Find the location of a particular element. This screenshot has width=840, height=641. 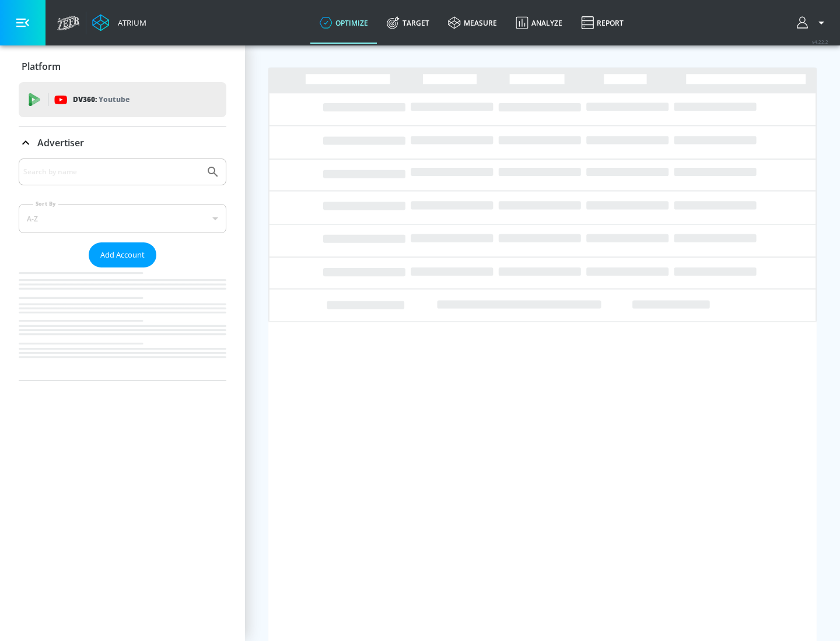

nav: list of Advertiser is located at coordinates (123, 324).